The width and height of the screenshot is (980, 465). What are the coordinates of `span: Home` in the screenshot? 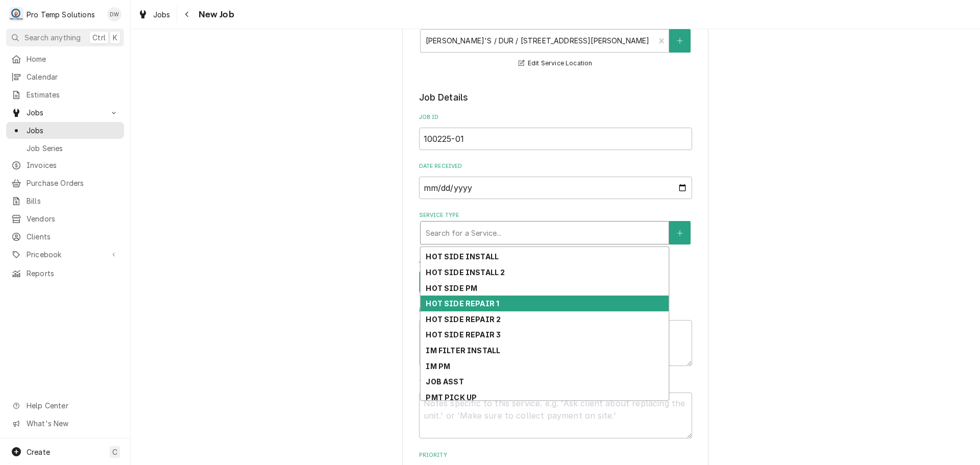 It's located at (72, 58).